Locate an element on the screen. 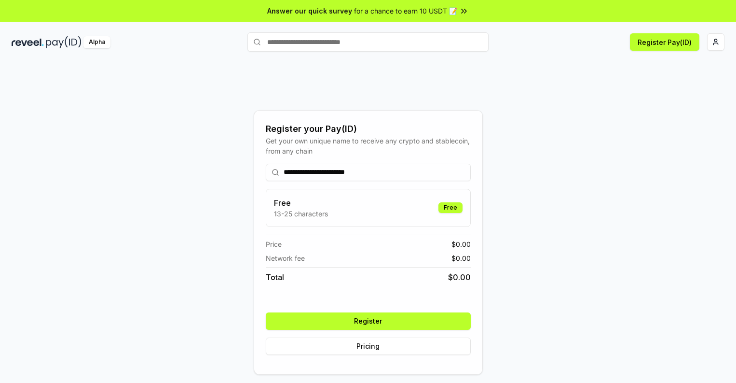 Image resolution: width=736 pixels, height=383 pixels. div: Alpha is located at coordinates (97, 42).